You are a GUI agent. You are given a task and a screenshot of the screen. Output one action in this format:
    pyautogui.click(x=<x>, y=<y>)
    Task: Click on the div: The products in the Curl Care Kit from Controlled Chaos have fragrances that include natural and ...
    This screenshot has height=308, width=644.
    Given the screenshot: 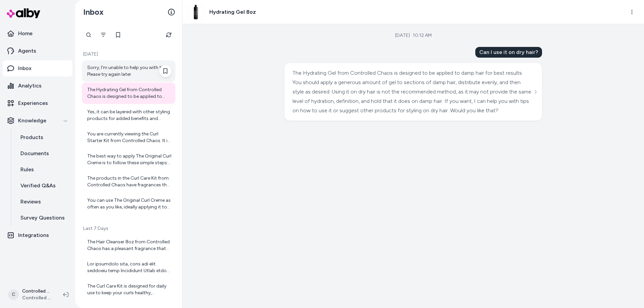 What is the action you would take?
    pyautogui.click(x=129, y=182)
    